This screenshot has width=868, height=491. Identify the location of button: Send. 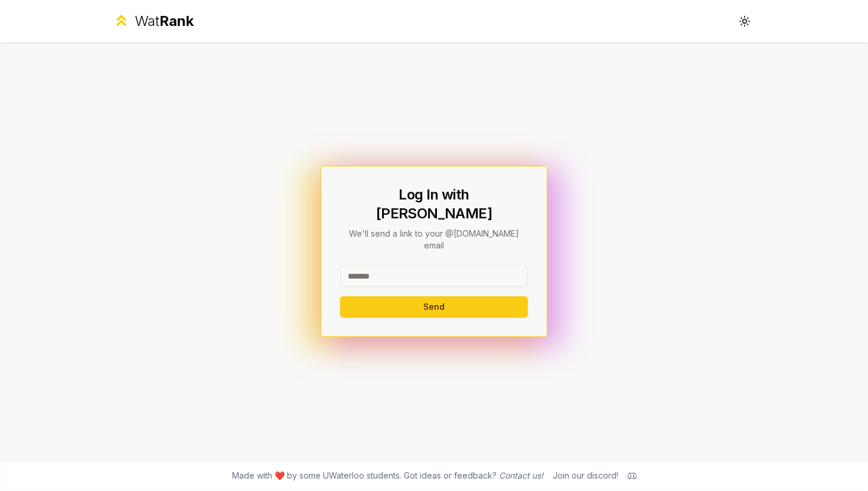
(434, 307).